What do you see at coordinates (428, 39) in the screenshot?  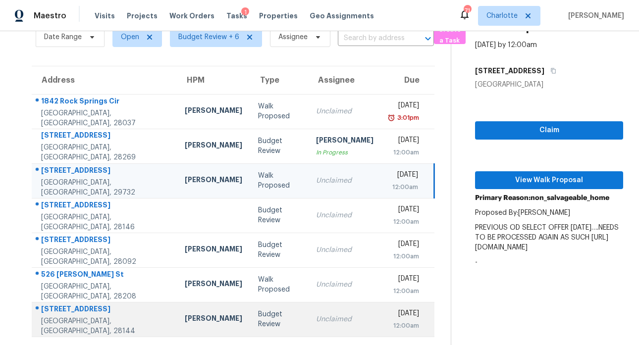 I see `button: Open` at bounding box center [428, 39].